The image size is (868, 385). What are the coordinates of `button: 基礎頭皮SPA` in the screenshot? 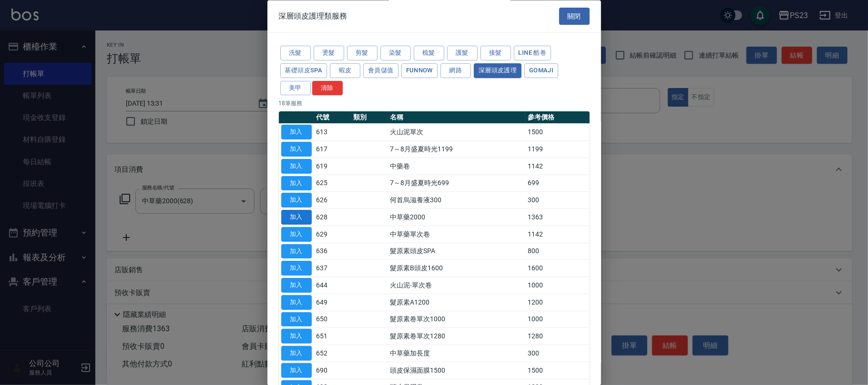 It's located at (304, 70).